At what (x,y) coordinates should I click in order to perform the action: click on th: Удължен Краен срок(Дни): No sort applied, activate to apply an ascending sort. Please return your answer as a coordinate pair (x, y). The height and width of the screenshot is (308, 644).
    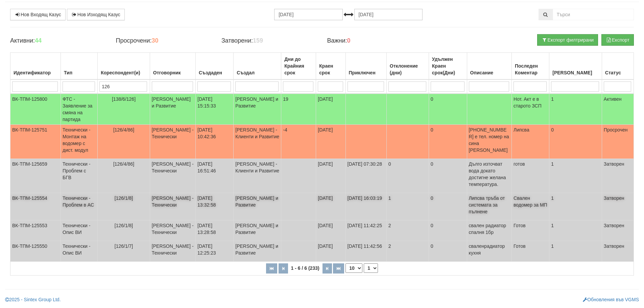
    Looking at the image, I should click on (448, 67).